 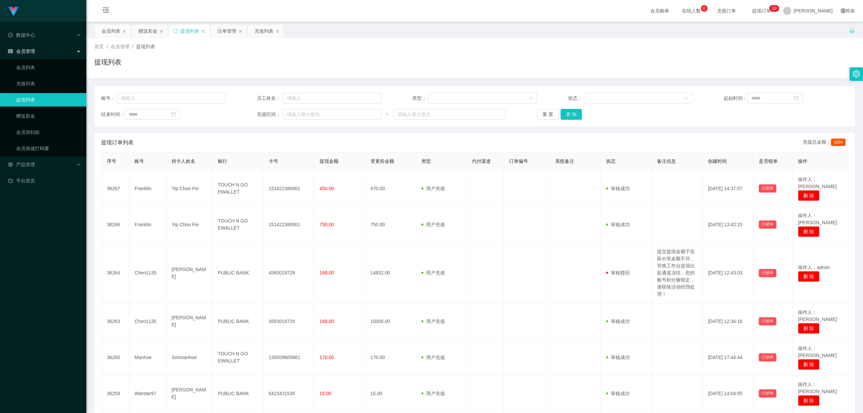 I want to click on td: Simmanhoe, so click(x=189, y=357).